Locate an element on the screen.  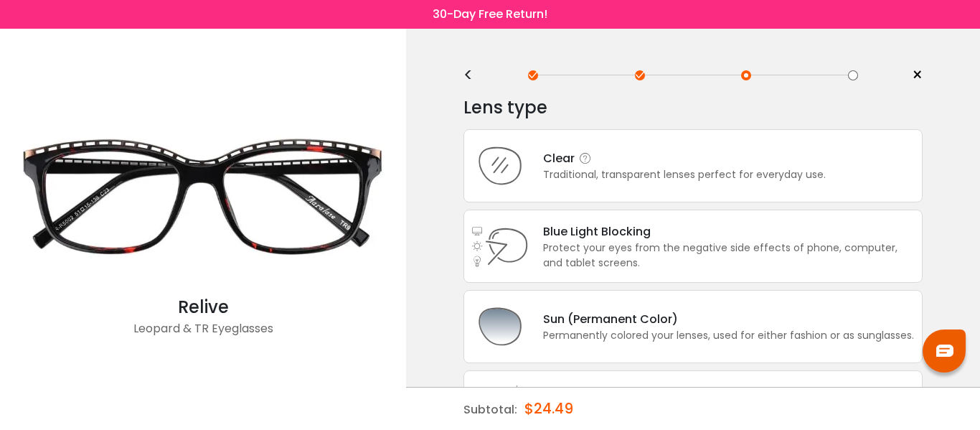
img: Sun is located at coordinates (500, 327).